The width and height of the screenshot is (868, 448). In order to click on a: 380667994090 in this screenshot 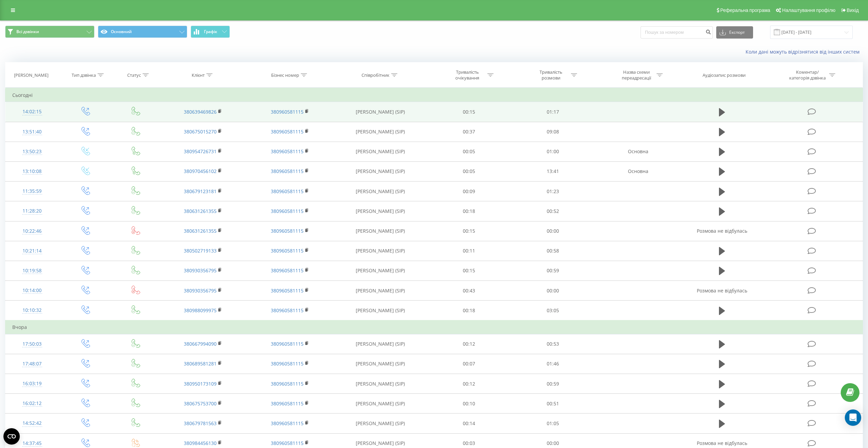, I will do `click(200, 343)`.